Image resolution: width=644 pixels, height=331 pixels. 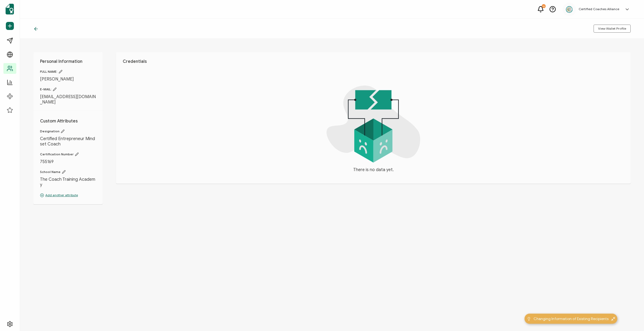 I want to click on div: Chat Widget, so click(x=598, y=301).